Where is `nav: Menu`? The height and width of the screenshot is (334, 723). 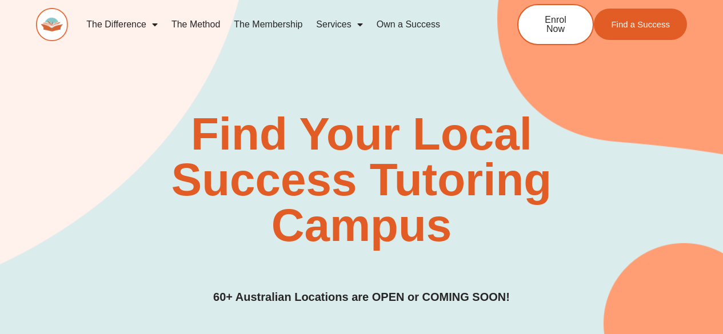 nav: Menu is located at coordinates (280, 25).